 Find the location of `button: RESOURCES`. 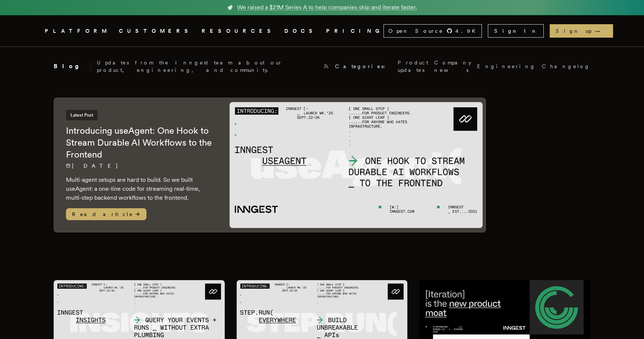

button: RESOURCES is located at coordinates (239, 31).